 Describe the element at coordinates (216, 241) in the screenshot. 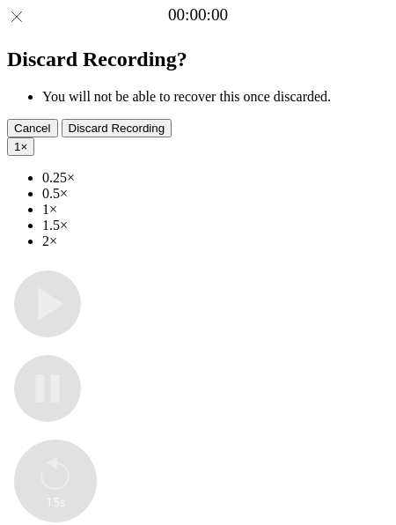

I see `li: 2×` at that location.